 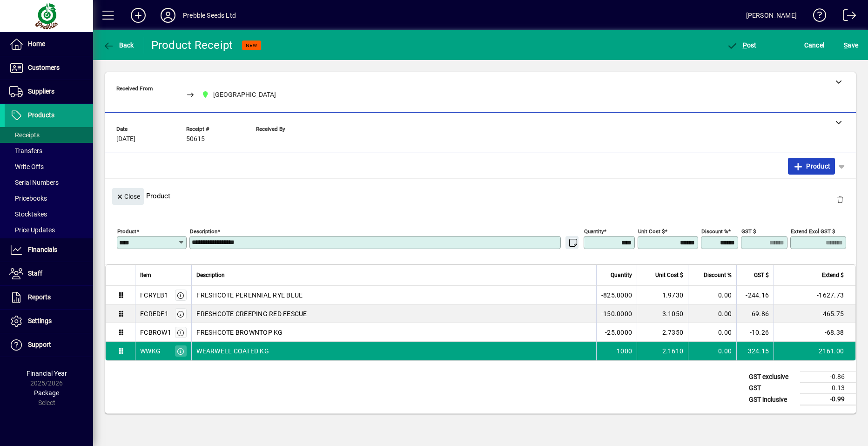 What do you see at coordinates (49, 44) in the screenshot?
I see `a: Home` at bounding box center [49, 44].